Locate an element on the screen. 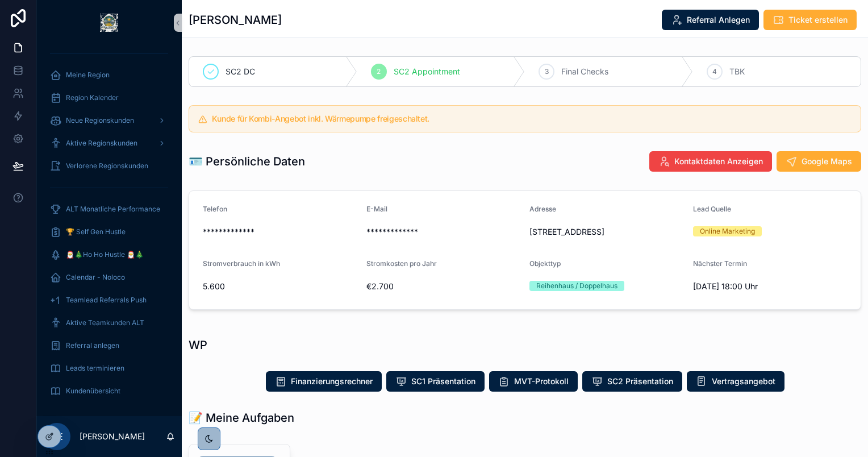 The width and height of the screenshot is (868, 457). span: €2.700 is located at coordinates (444, 286).